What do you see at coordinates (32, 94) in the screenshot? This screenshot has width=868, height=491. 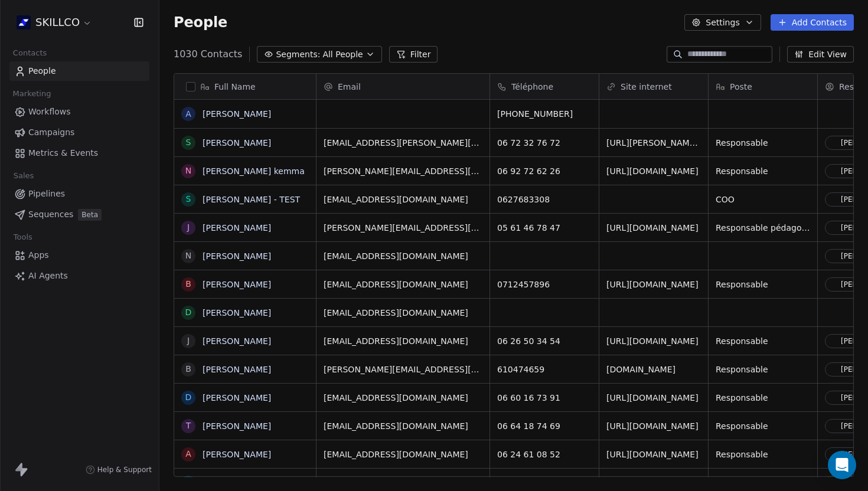 I see `span: Marketing` at bounding box center [32, 94].